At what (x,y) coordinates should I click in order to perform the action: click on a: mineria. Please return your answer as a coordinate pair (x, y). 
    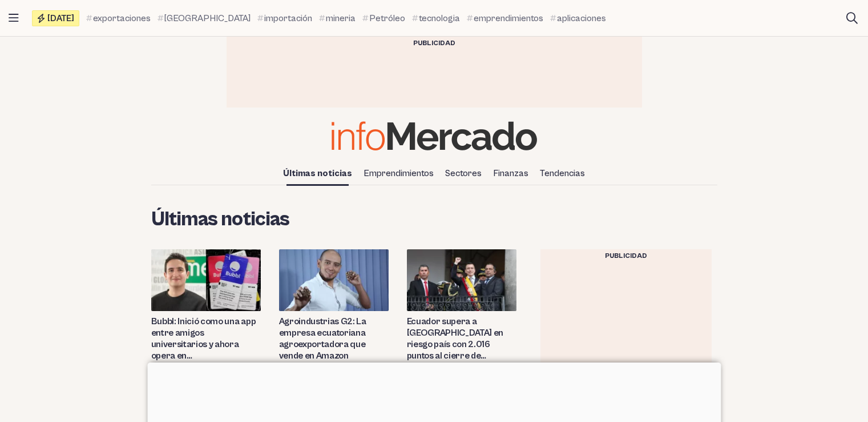
    Looking at the image, I should click on (337, 18).